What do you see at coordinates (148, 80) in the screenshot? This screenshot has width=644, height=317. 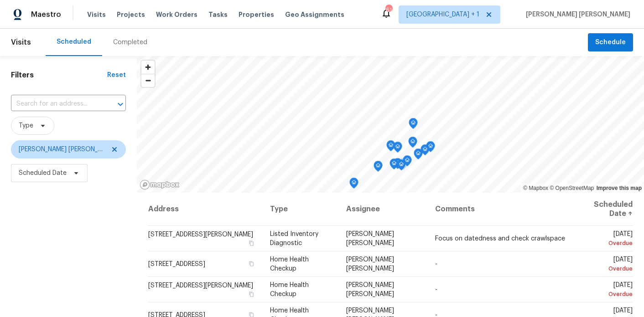 I see `span: Zoom out` at bounding box center [148, 80].